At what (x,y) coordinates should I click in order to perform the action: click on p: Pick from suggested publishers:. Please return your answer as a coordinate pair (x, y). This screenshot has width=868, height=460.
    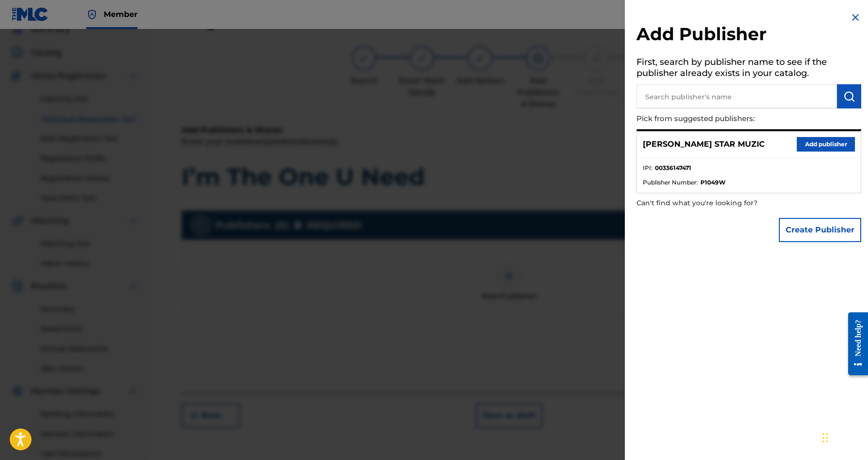
    Looking at the image, I should click on (721, 119).